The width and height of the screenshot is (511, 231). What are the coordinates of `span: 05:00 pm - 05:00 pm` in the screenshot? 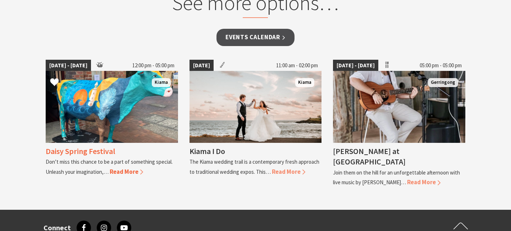 It's located at (440, 65).